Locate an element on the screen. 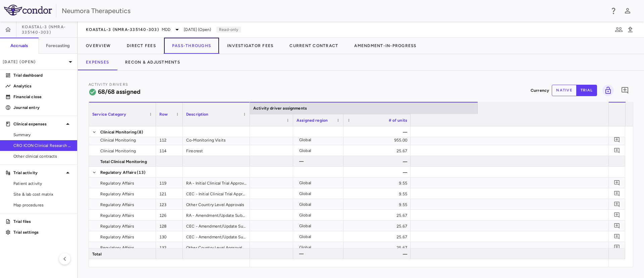 Image resolution: width=644 pixels, height=278 pixels. span: Service Category is located at coordinates (109, 114).